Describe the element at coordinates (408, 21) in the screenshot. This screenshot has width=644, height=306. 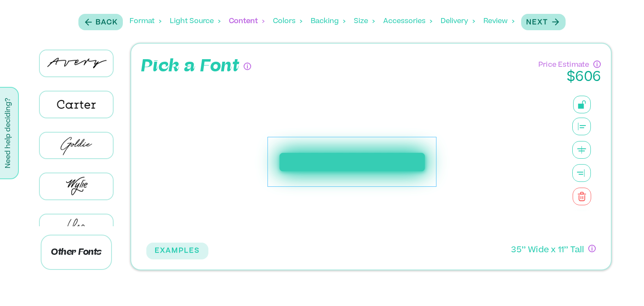
I see `div: Accessories` at that location.